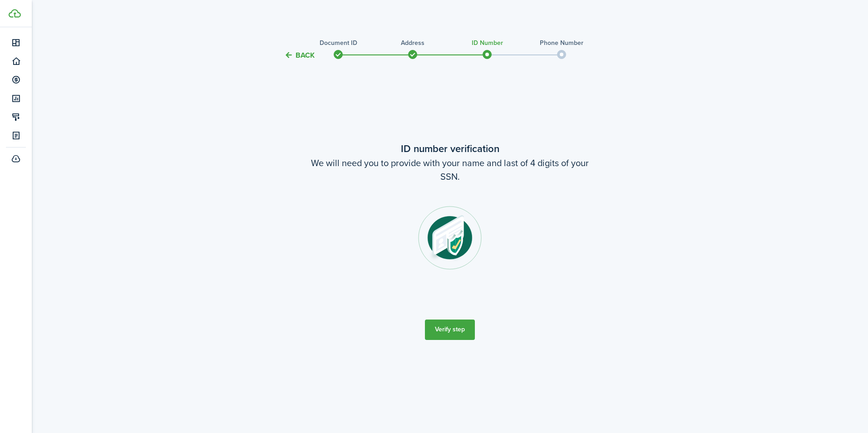 This screenshot has width=868, height=433. Describe the element at coordinates (14, 13) in the screenshot. I see `img: TenantCloud` at that location.